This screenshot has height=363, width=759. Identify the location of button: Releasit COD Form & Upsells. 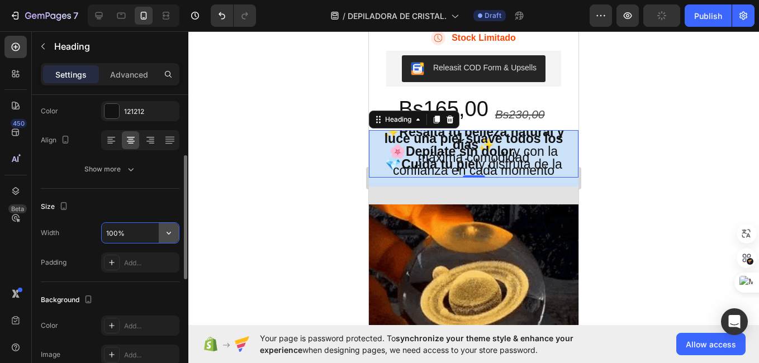
(105, 37).